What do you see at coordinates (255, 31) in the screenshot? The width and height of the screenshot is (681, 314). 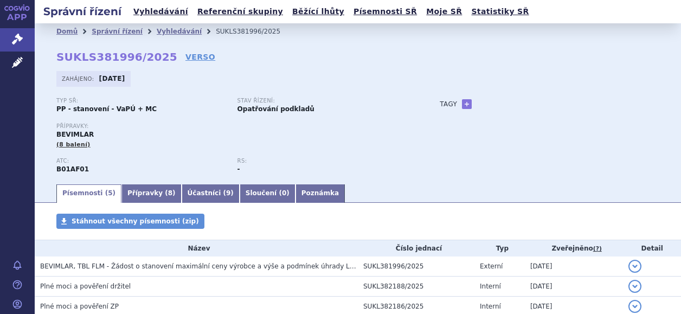 I see `li: SUKLS381996/2025` at bounding box center [255, 31].